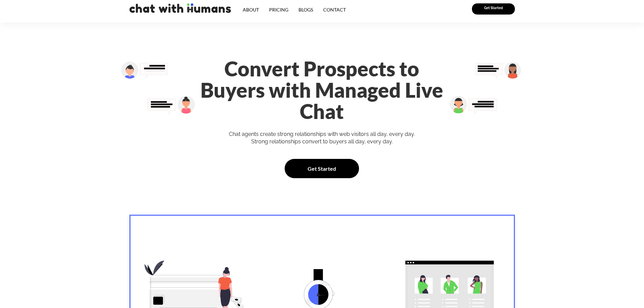 The width and height of the screenshot is (644, 308). Describe the element at coordinates (474, 105) in the screenshot. I see `img: Group 27` at that location.